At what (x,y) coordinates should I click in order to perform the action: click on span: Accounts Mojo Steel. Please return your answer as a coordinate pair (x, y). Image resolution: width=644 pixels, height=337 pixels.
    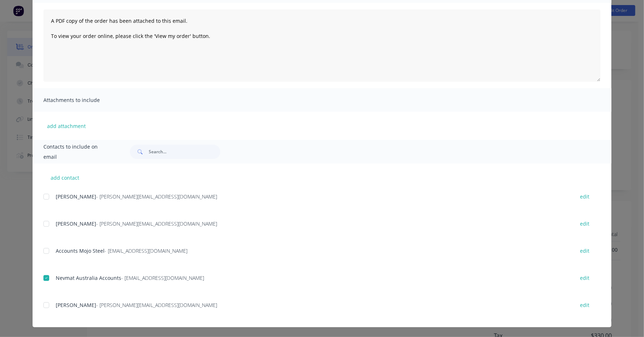
    Looking at the image, I should click on (80, 251).